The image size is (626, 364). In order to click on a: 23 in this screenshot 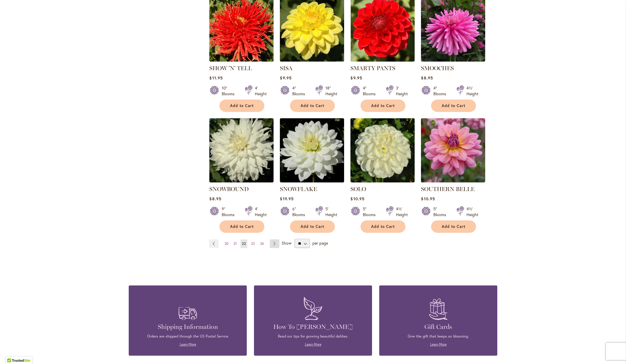, I will do `click(253, 244)`.